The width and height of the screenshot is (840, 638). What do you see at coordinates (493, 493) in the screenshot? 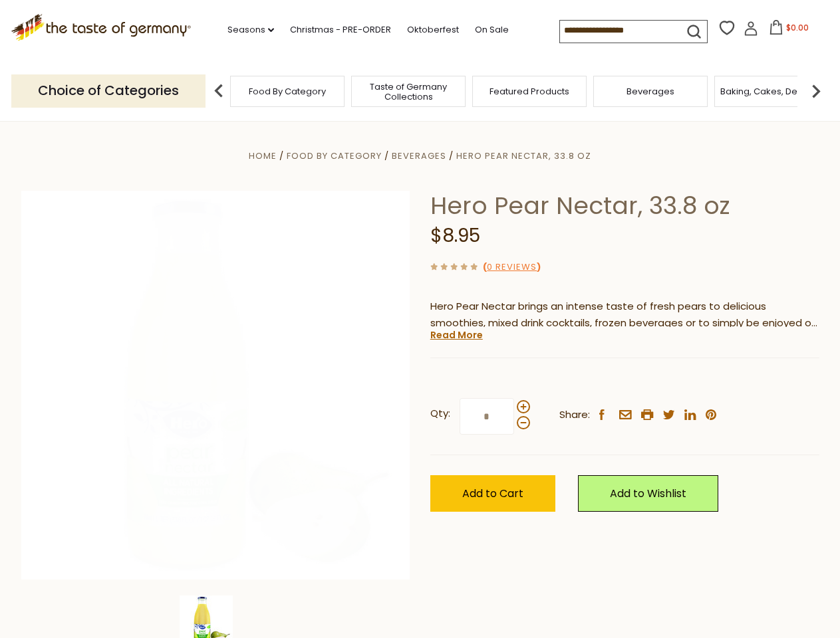
I see `button: Add to Cart` at bounding box center [493, 493].